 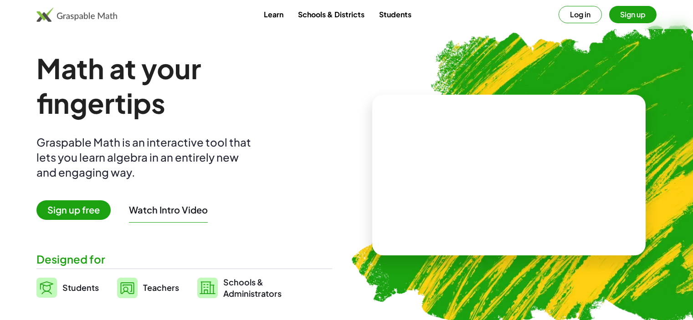 What do you see at coordinates (168, 210) in the screenshot?
I see `button: Watch Intro Video` at bounding box center [168, 210].